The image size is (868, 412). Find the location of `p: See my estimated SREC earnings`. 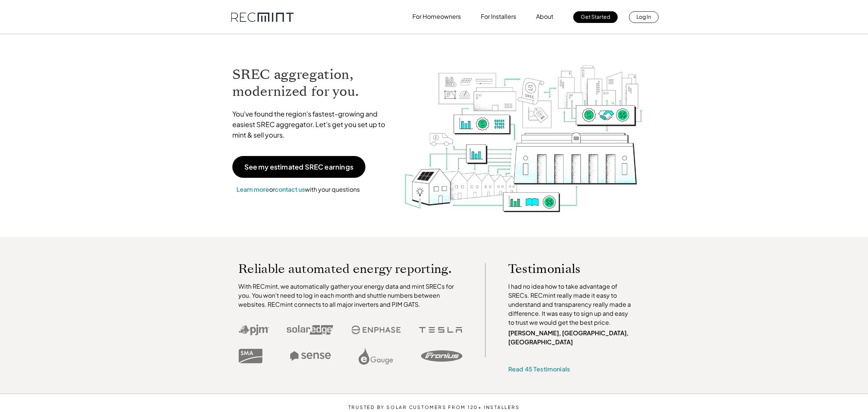

p: See my estimated SREC earnings is located at coordinates (299, 167).